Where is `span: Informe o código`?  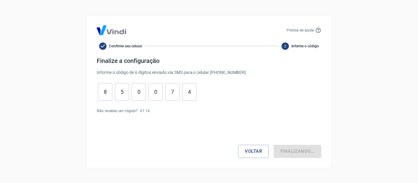 span: Informe o código is located at coordinates (305, 46).